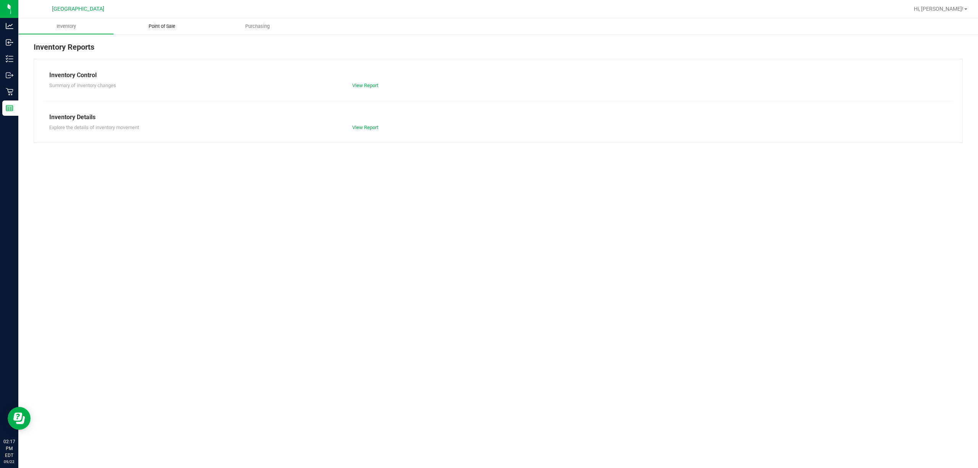 The width and height of the screenshot is (978, 468). Describe the element at coordinates (9, 462) in the screenshot. I see `p: 09/22` at that location.